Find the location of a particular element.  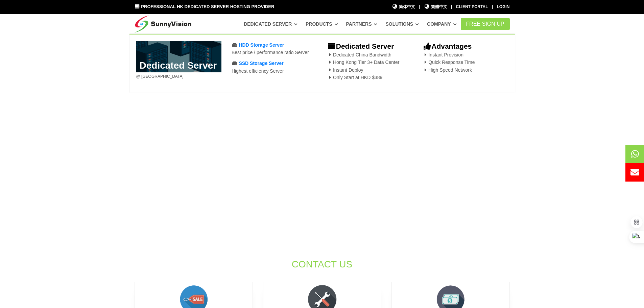

span: Dedicated China Bandwidth Hong Kong Tier 3+ Data Center Instant Deploy Only Start at HKD $389 is located at coordinates (363, 66).